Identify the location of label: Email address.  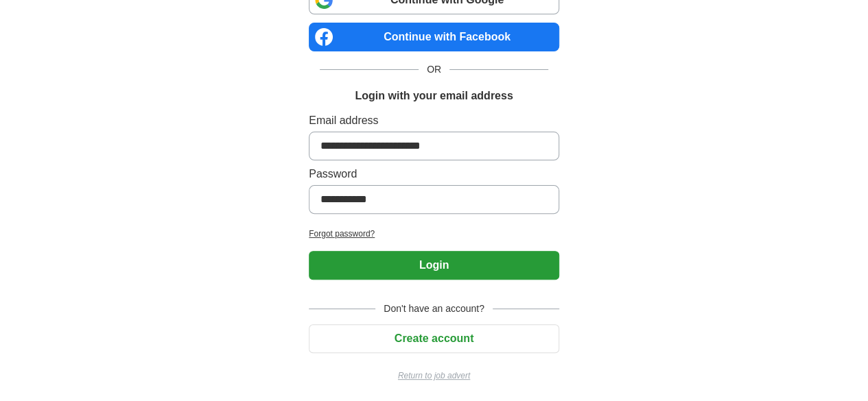
(434, 120).